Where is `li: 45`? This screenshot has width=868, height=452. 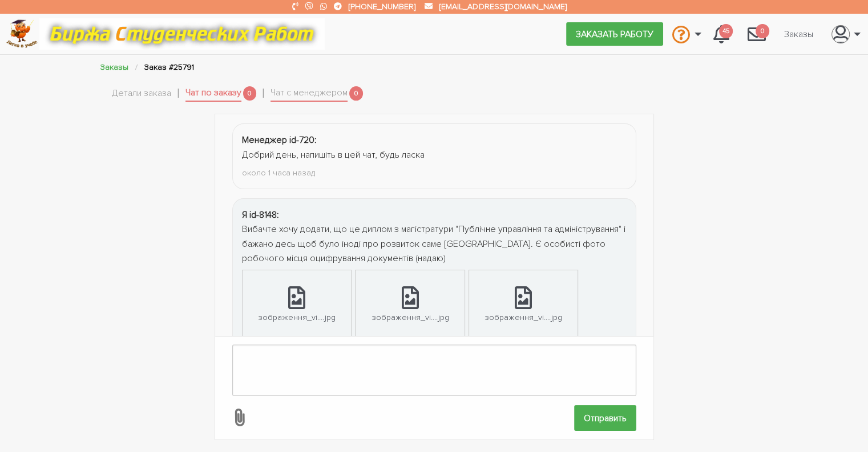 li: 45 is located at coordinates (722, 34).